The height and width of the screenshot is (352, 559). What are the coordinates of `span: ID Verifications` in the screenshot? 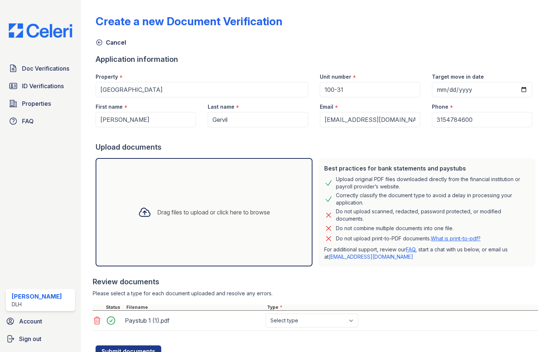 It's located at (43, 86).